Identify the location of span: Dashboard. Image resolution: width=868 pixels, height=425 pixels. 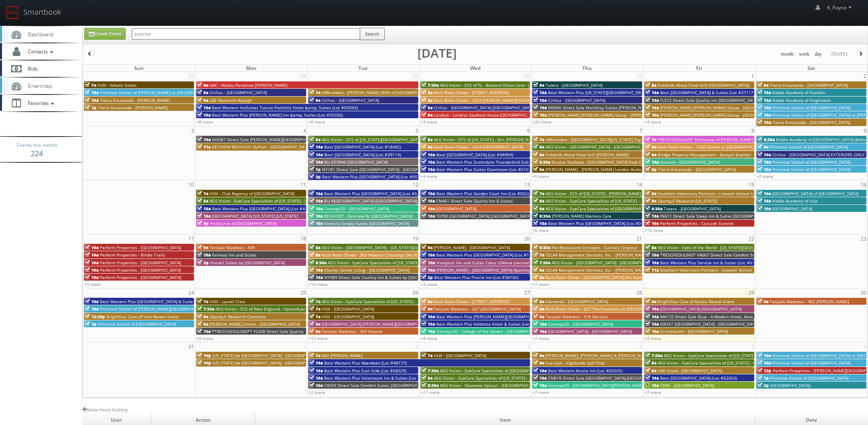
(39, 34).